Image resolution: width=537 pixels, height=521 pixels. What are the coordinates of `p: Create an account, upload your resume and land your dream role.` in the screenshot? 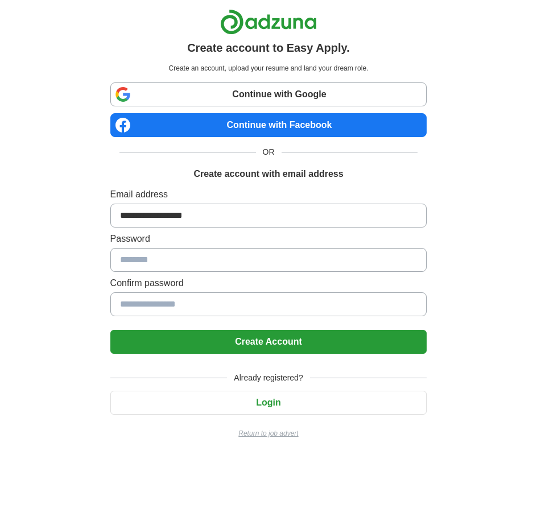 It's located at (268, 68).